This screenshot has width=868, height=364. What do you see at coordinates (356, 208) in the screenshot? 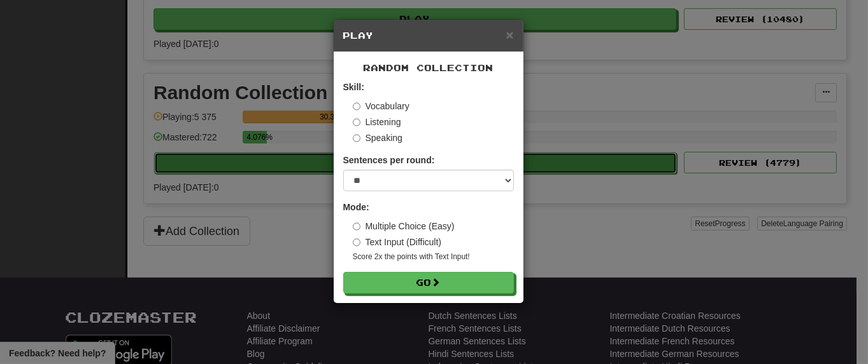
I see `strong: Mode:` at bounding box center [356, 208].